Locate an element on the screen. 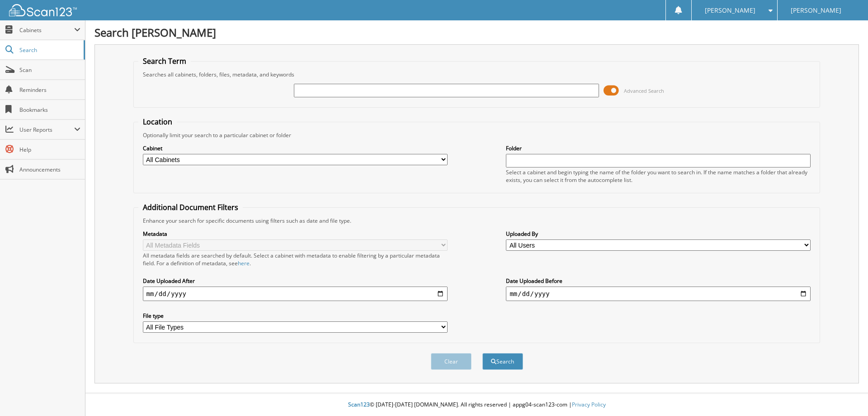 Image resolution: width=868 pixels, height=416 pixels. legend: Search Term is located at coordinates (164, 61).